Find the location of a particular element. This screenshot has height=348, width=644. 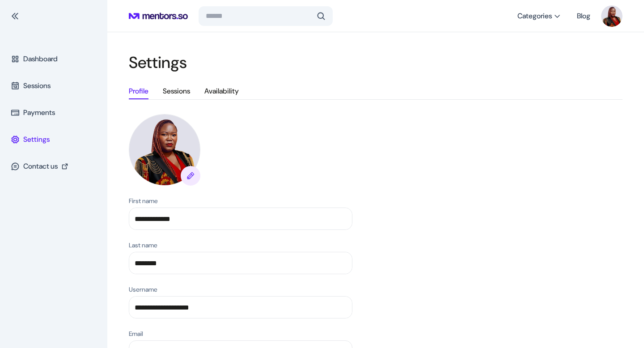

a: Blog is located at coordinates (583, 16).